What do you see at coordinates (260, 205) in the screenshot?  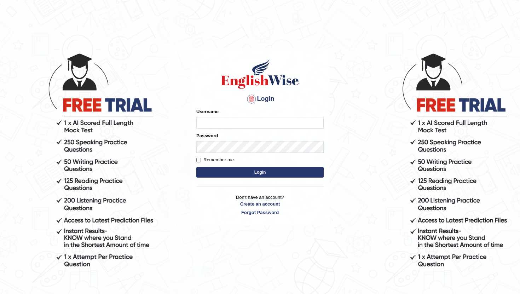 I see `p: Don't have an account?` at bounding box center [260, 205].